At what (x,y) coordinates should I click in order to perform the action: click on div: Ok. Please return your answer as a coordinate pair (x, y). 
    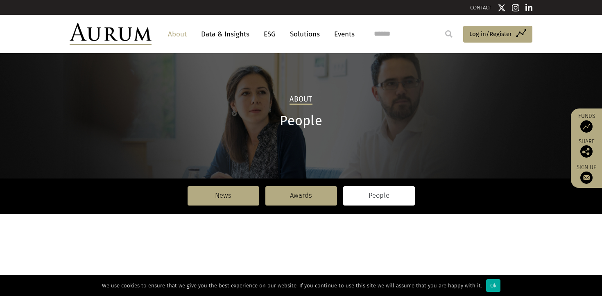
    Looking at the image, I should click on (493, 285).